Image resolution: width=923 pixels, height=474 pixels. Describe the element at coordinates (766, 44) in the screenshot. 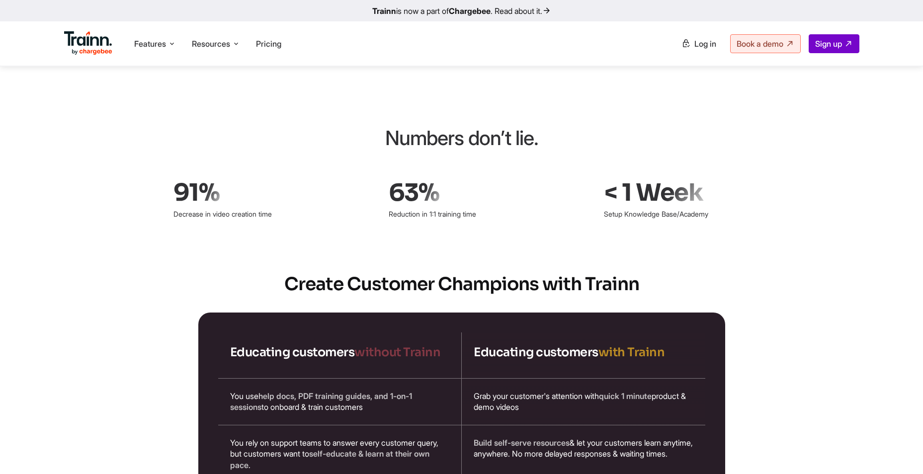

I see `a: Book a demo` at that location.